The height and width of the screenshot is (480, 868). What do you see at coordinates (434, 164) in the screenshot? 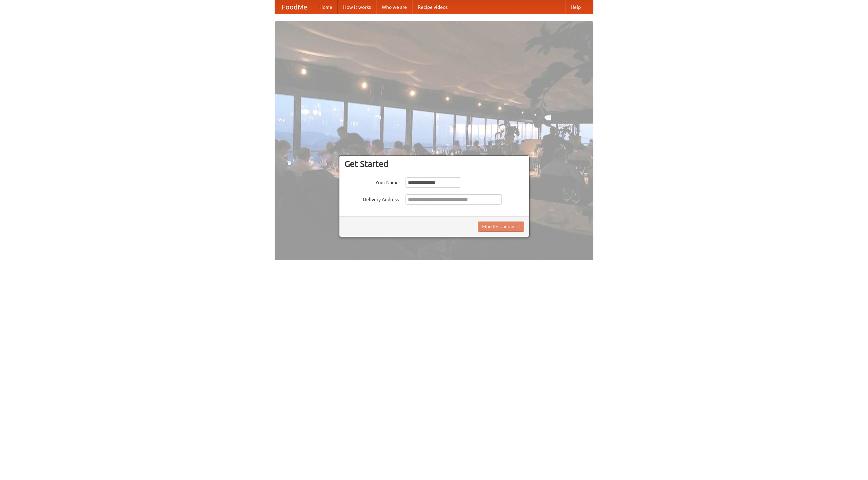
I see `h3: Get Started` at bounding box center [434, 164].